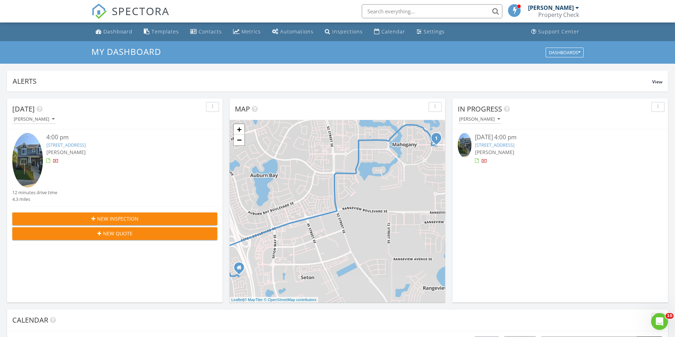  What do you see at coordinates (434, 31) in the screenshot?
I see `div: Settings` at bounding box center [434, 31].